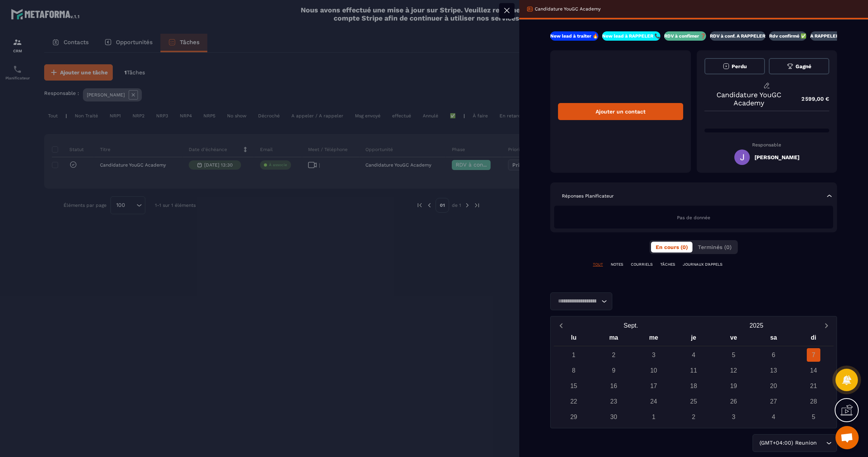 The height and width of the screenshot is (457, 868). I want to click on div: ve, so click(733, 339).